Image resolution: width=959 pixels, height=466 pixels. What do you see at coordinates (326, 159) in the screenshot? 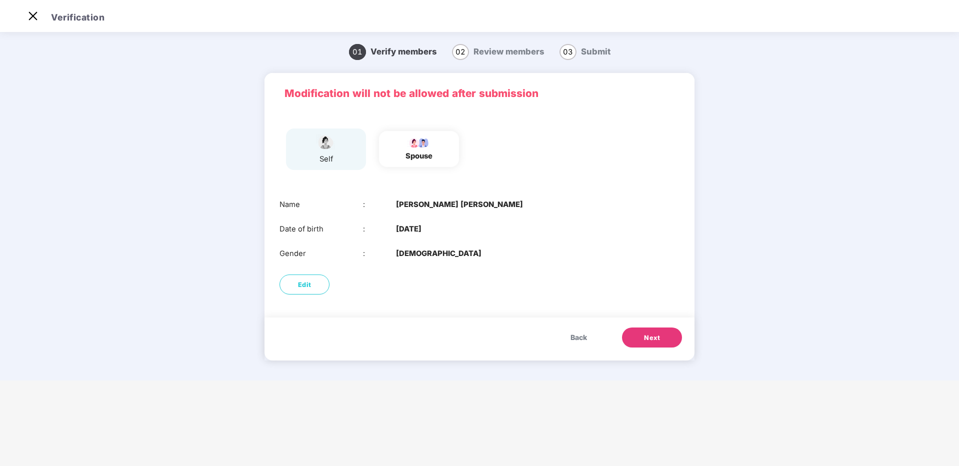
I see `div: self` at bounding box center [326, 159].